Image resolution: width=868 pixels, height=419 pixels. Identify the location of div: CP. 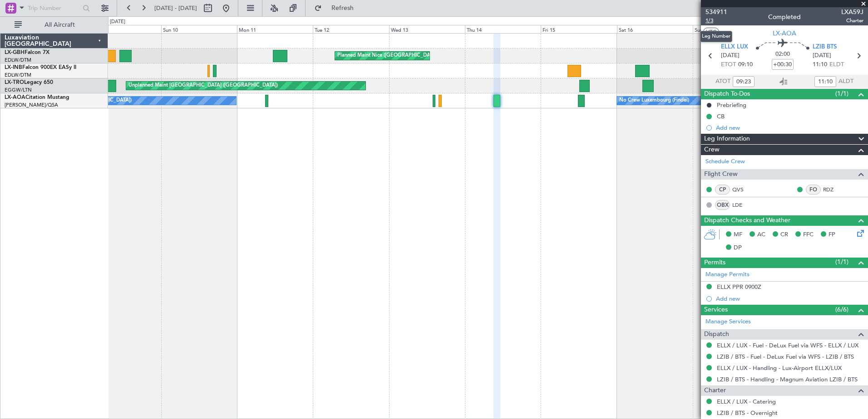
(722, 189).